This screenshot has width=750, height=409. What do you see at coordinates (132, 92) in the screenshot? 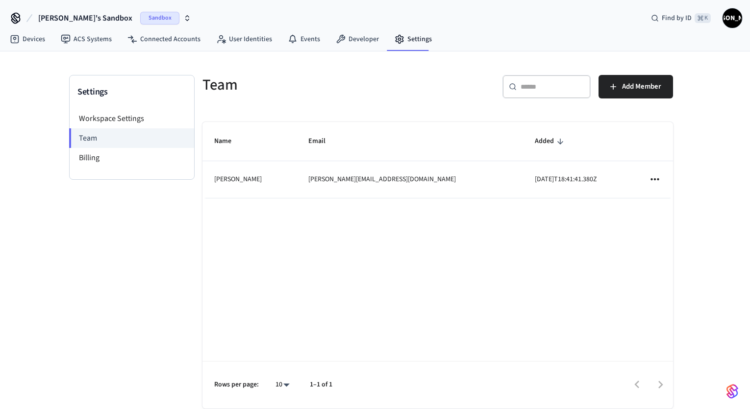
I see `h3: Settings` at bounding box center [132, 92].